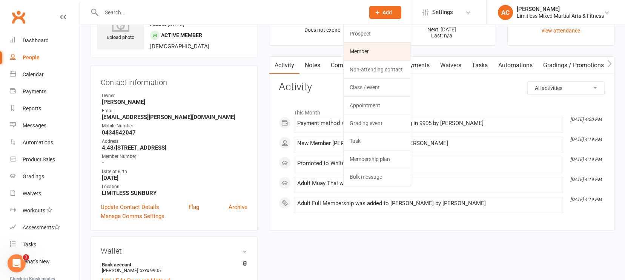 This screenshot has height=280, width=625. Describe the element at coordinates (32, 108) in the screenshot. I see `div: Reports` at that location.